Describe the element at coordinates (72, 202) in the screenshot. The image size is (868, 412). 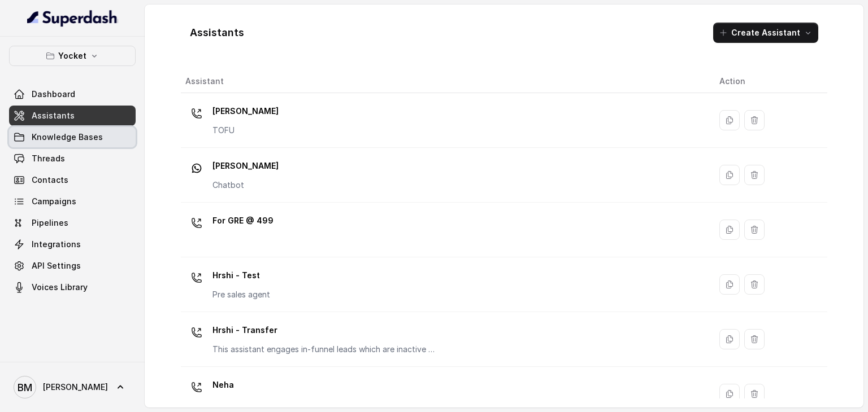
I see `a: Campaigns` at that location.